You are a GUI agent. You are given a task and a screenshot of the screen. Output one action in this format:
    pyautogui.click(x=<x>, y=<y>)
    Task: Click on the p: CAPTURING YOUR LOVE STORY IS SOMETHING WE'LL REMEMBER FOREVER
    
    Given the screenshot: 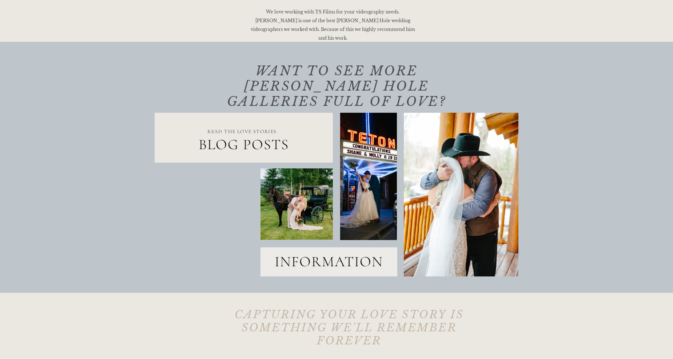 What is the action you would take?
    pyautogui.click(x=349, y=314)
    